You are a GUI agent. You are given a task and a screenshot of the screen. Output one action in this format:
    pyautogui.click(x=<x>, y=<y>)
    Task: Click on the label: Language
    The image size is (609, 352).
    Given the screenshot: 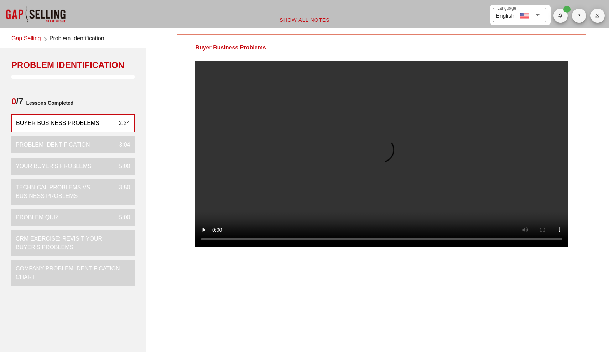 What is the action you would take?
    pyautogui.click(x=507, y=8)
    